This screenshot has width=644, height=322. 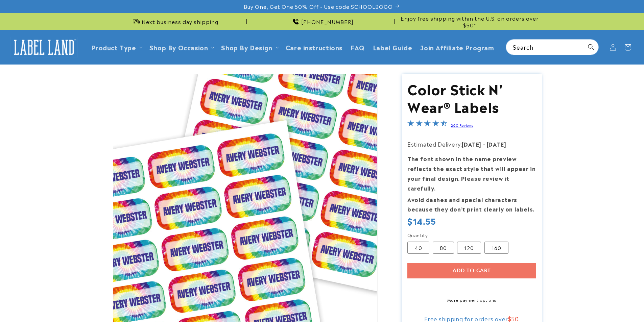 I want to click on span: Label Guide, so click(x=393, y=47).